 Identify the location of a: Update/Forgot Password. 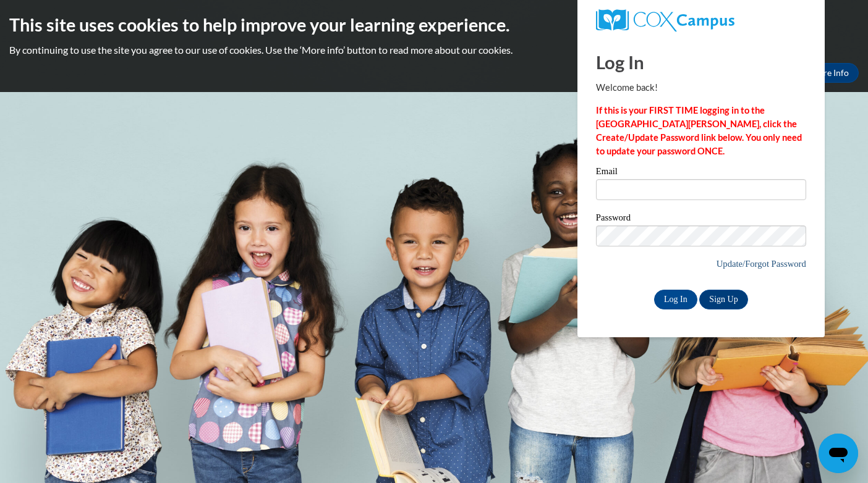
(761, 264).